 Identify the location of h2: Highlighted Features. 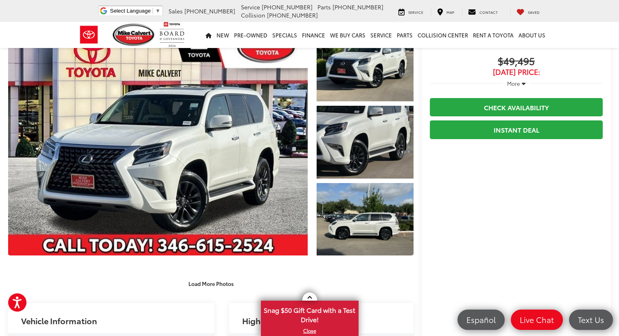
(282, 321).